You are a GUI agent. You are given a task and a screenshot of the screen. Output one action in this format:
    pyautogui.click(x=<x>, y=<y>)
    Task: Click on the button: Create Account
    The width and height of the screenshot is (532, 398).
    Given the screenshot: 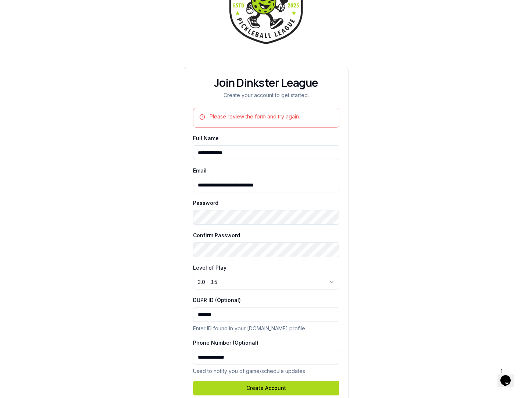 What is the action you would take?
    pyautogui.click(x=266, y=388)
    